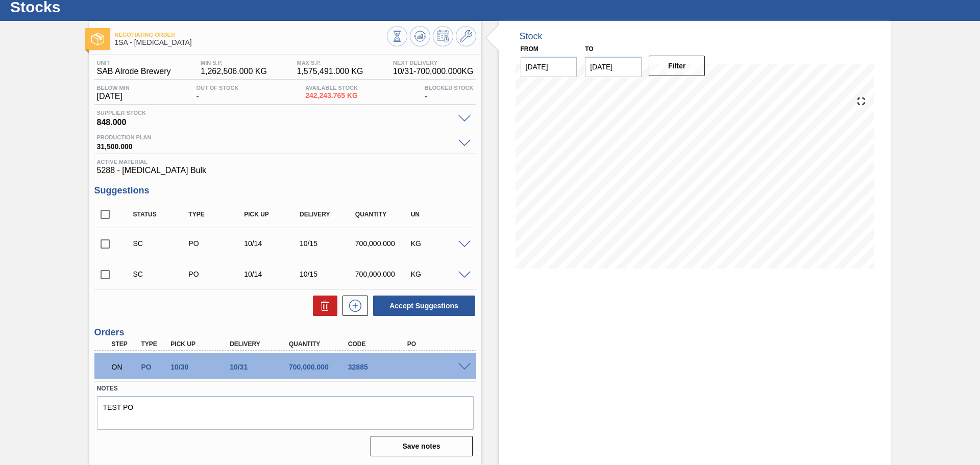  What do you see at coordinates (162, 214) in the screenshot?
I see `div: Status` at bounding box center [162, 214].